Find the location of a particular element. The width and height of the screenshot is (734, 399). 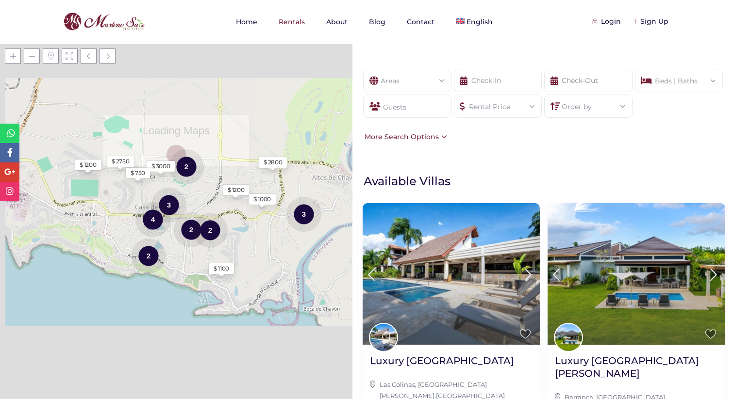

img: logo is located at coordinates (104, 22).